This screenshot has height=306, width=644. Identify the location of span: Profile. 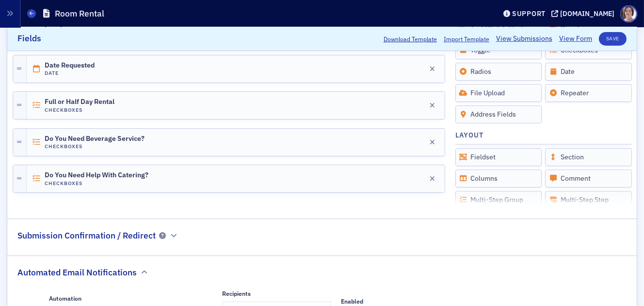
(629, 13).